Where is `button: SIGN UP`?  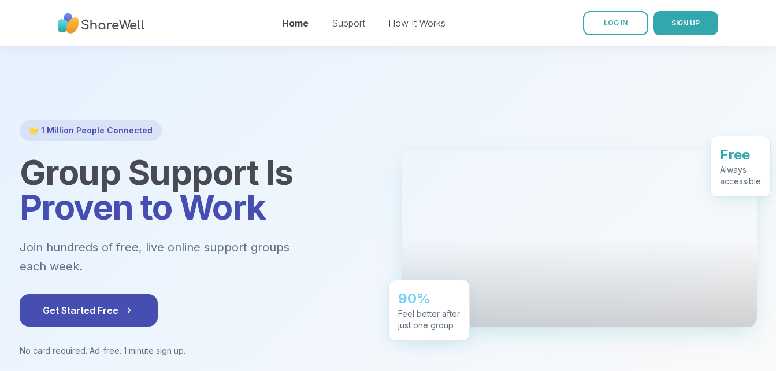
button: SIGN UP is located at coordinates (685, 23).